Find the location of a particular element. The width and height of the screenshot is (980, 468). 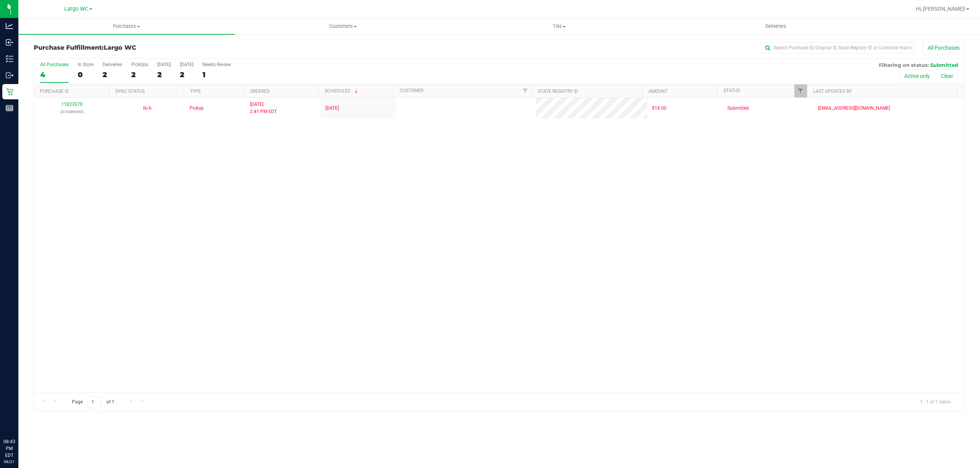

p: 08/21 is located at coordinates (9, 462).